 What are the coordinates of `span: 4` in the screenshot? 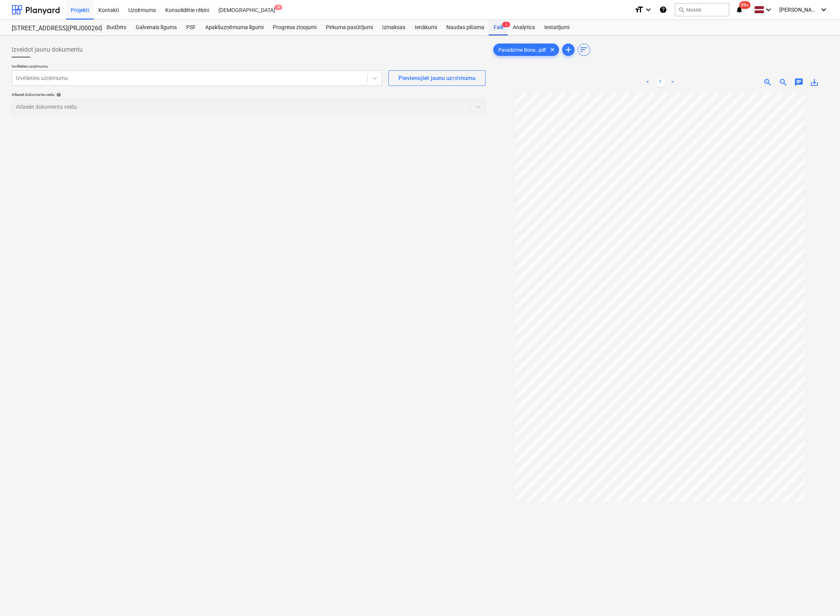 It's located at (278, 8).